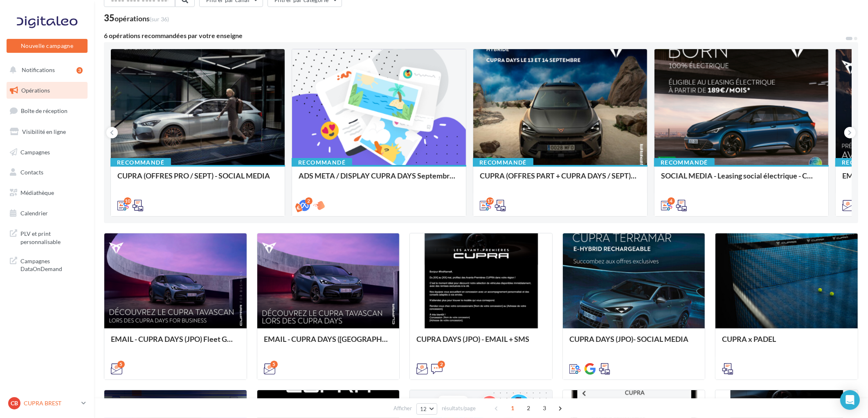 The height and width of the screenshot is (418, 868). What do you see at coordinates (176, 343) in the screenshot?
I see `div: EMAIL - CUPRA DAYS (JPO) Fleet Générique` at bounding box center [176, 343].